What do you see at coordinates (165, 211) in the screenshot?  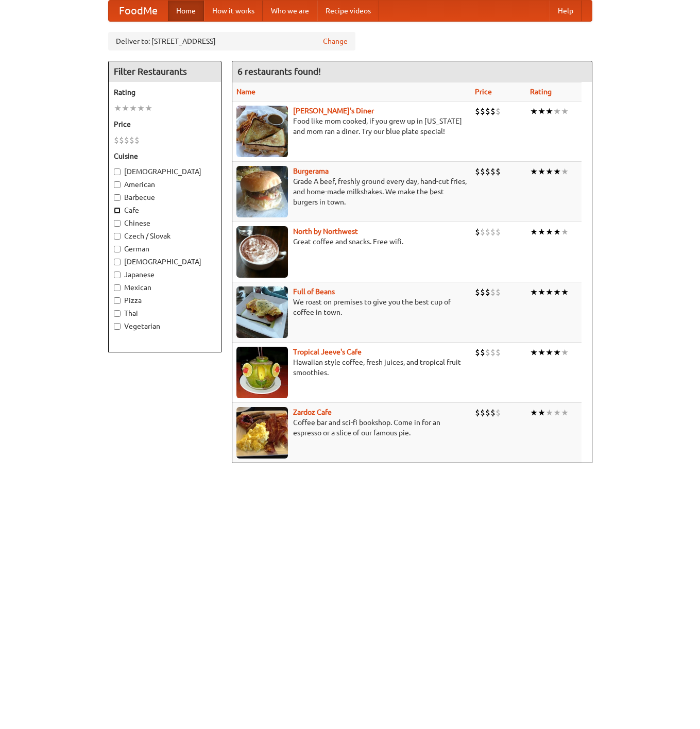 I see `label: Cafe` at bounding box center [165, 211].